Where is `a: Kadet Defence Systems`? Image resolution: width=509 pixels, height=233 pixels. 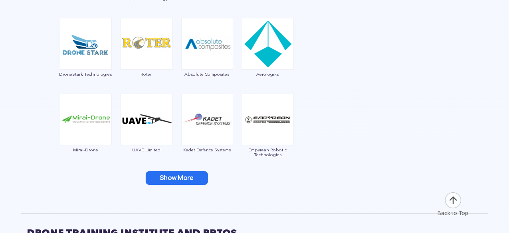 a: Kadet Defence Systems is located at coordinates (207, 134).